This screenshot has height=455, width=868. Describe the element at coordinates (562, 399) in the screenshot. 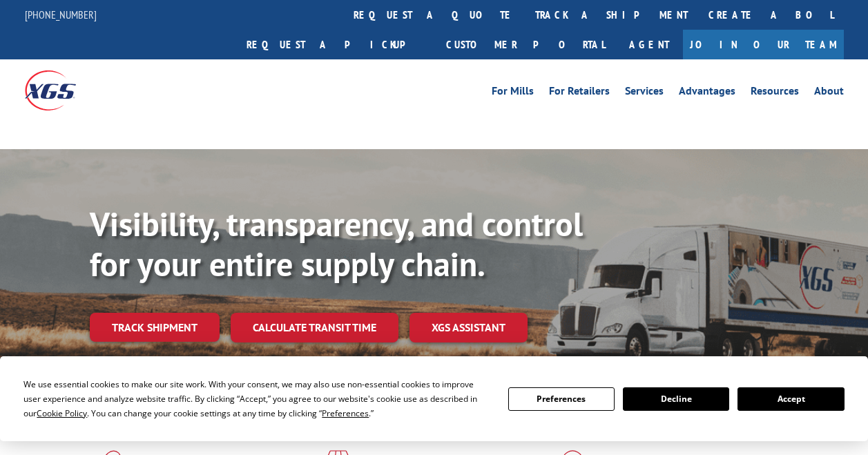

I see `button: Preferences` at that location.